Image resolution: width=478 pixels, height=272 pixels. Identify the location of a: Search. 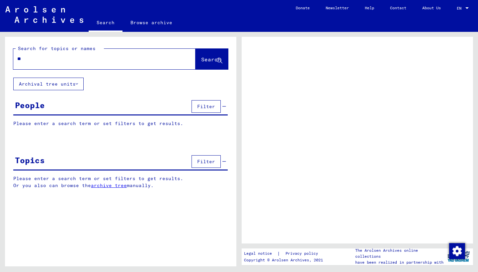
(105, 23).